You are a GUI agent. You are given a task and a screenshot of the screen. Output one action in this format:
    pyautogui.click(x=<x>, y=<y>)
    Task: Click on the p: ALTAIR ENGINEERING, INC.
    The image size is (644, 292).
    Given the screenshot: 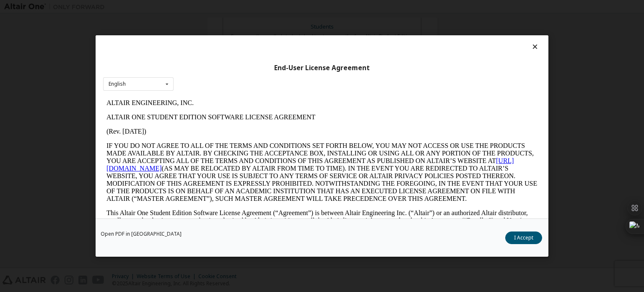 What is the action you would take?
    pyautogui.click(x=219, y=7)
    